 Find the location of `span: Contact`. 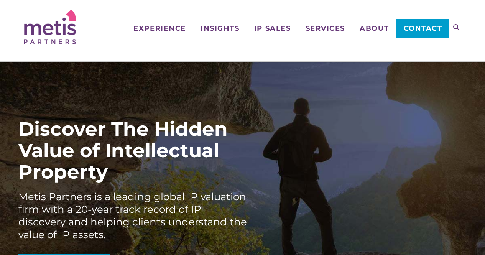

span: Contact is located at coordinates (423, 28).